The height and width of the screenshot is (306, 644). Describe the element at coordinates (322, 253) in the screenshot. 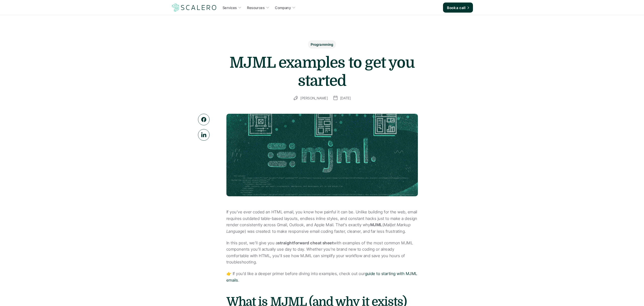

I see `p: In this post, we’ll give you a with examples of the most common MJML components you’ll actually u...` at that location.